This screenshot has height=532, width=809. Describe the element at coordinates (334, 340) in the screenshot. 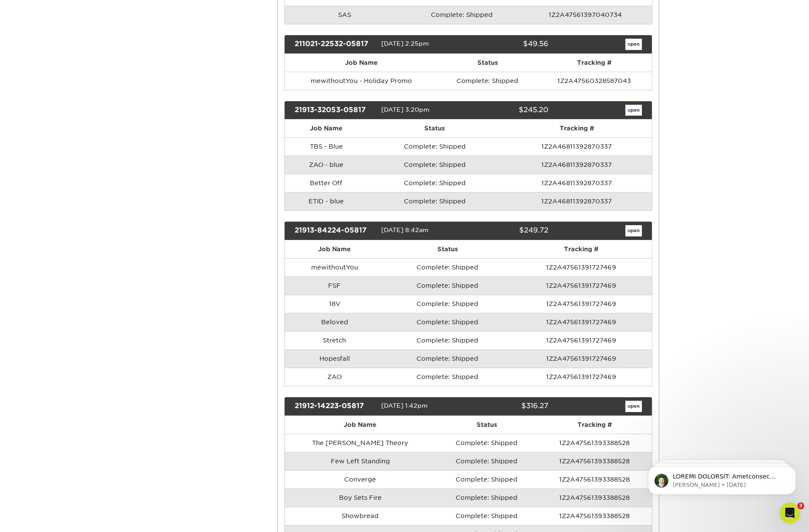

I see `td: Stretch` at that location.